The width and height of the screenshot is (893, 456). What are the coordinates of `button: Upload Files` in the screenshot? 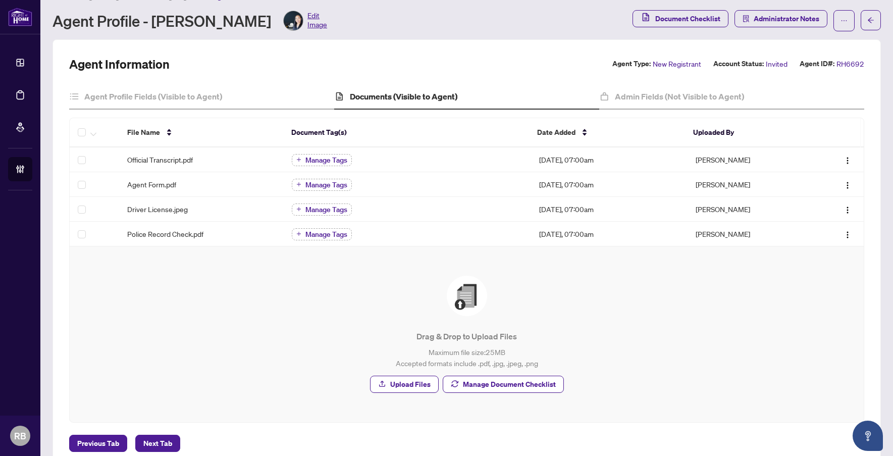 It's located at (404, 384).